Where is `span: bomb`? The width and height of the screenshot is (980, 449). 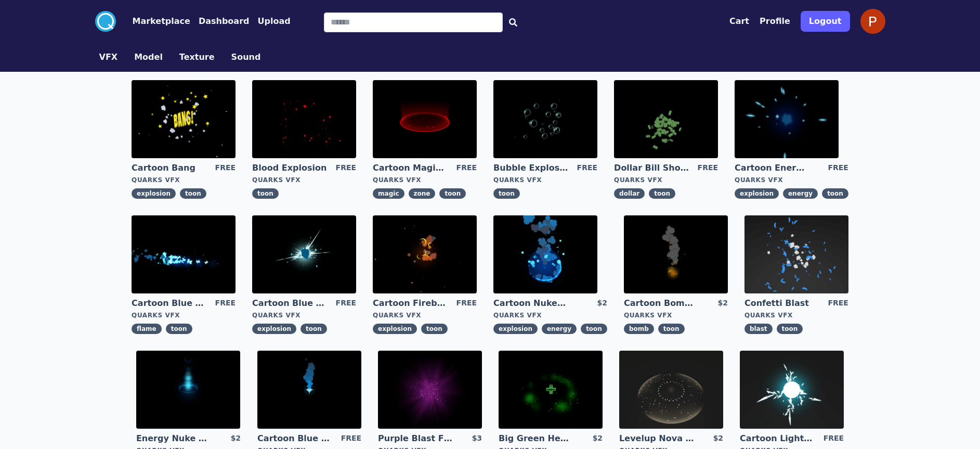
span: bomb is located at coordinates (639, 329).